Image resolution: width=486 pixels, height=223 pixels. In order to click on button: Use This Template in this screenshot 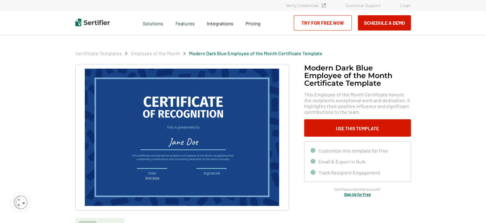, I will do `click(358, 128)`.